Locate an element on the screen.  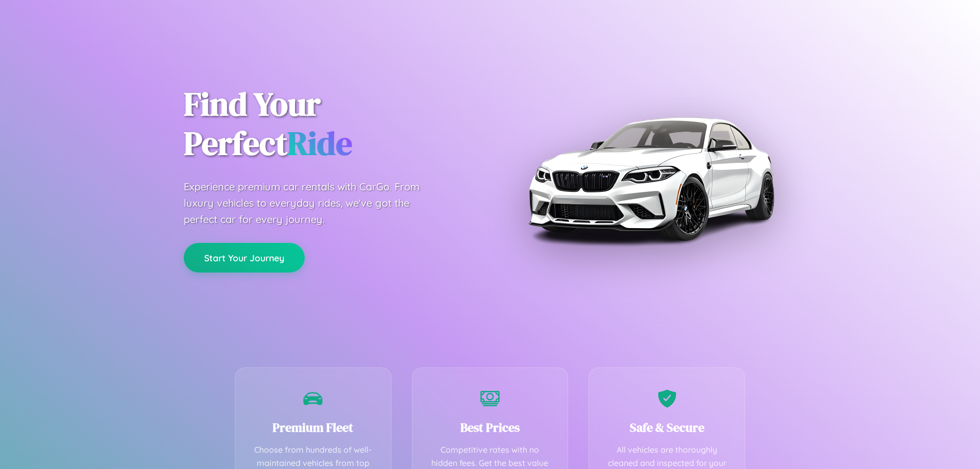
p: Experience premium car rentals with CarGo. From luxury vehicles to everyday rides, we've got the ... is located at coordinates (312, 203).